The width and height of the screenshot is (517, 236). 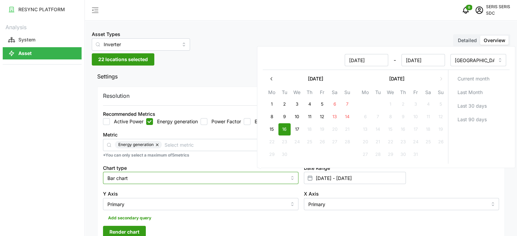 What do you see at coordinates (441, 143) in the screenshot?
I see `button: 26 October 2025` at bounding box center [441, 143].